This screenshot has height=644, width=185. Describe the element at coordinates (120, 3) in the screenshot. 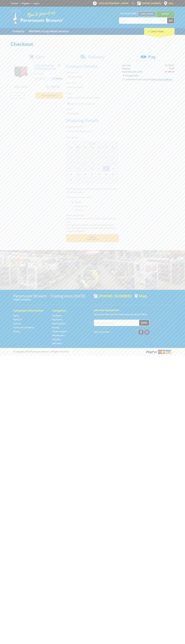

I see `span: 8:00am - 4:00pm` at that location.